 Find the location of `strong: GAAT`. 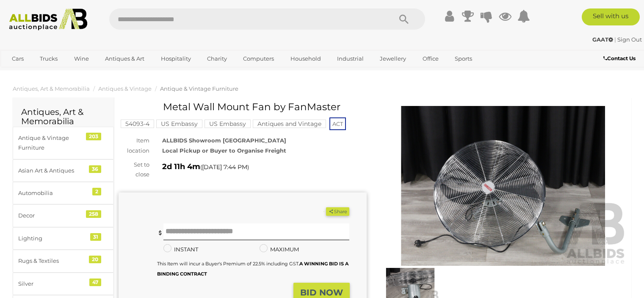

strong: GAAT is located at coordinates (602, 40).